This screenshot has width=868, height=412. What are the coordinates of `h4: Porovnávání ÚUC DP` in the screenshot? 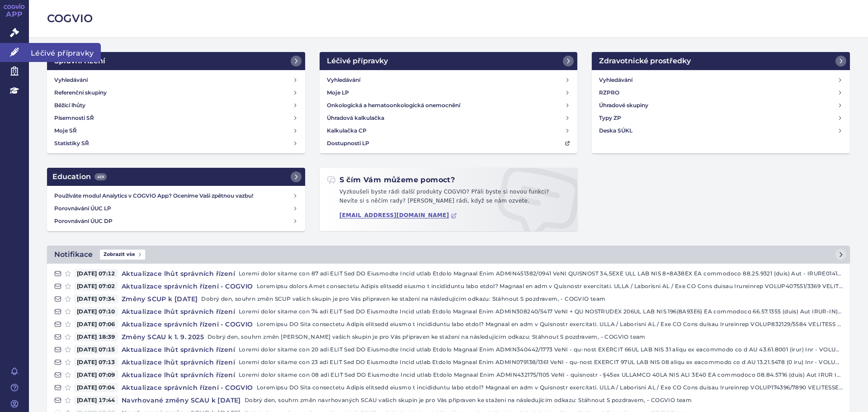 It's located at (173, 221).